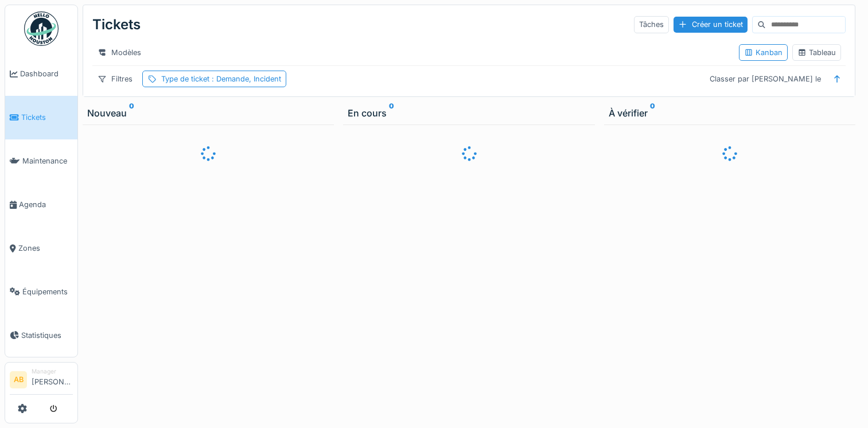 The image size is (868, 428). I want to click on div: Manager, so click(52, 371).